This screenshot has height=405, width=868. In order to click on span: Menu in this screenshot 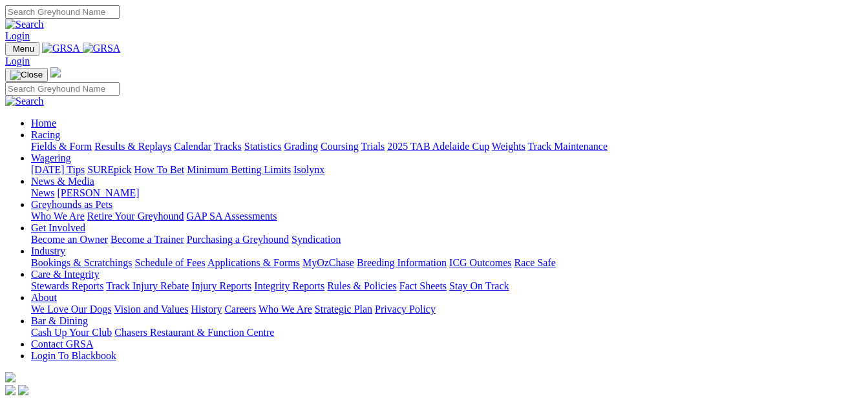, I will do `click(24, 48)`.